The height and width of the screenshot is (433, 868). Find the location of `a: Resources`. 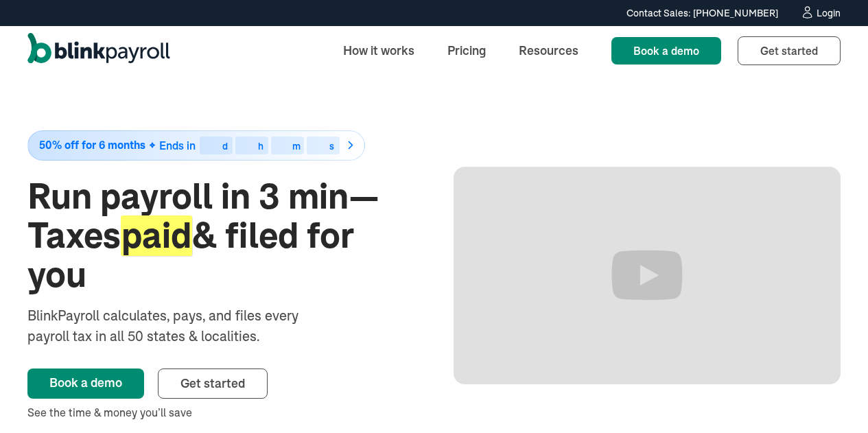

a: Resources is located at coordinates (548, 50).